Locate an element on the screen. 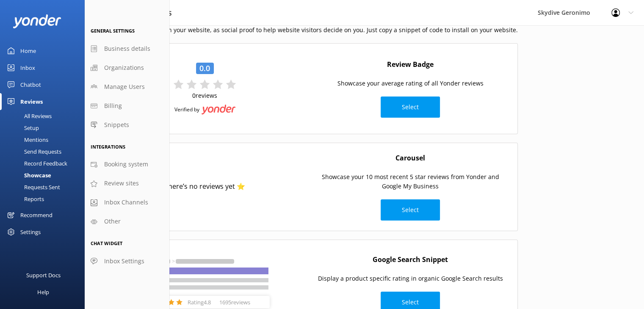 The image size is (644, 309). div: There’s no reviews yet ⭐ is located at coordinates (204, 186).